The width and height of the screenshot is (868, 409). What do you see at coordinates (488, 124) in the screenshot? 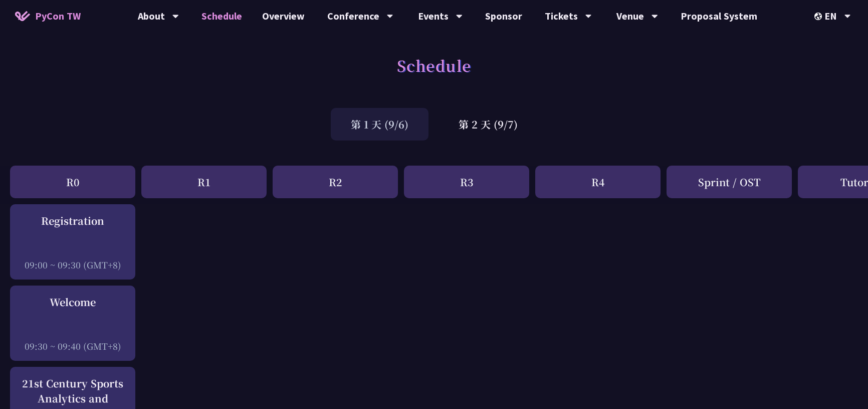
I see `div: 第 2 天 (9/7)` at bounding box center [488, 124].